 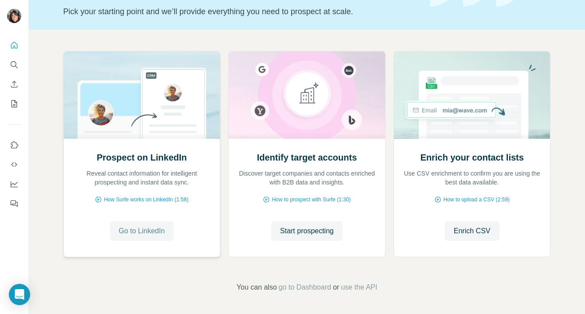 What do you see at coordinates (14, 164) in the screenshot?
I see `button: Use Surfe API` at bounding box center [14, 164].